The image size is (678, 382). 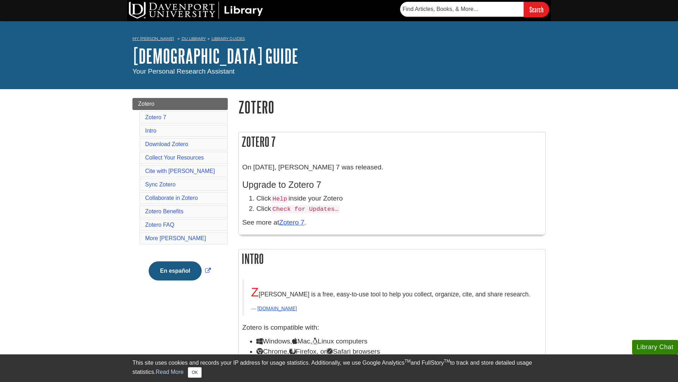 What do you see at coordinates (171, 197) in the screenshot?
I see `a: Collaborate in Zotero` at bounding box center [171, 197].